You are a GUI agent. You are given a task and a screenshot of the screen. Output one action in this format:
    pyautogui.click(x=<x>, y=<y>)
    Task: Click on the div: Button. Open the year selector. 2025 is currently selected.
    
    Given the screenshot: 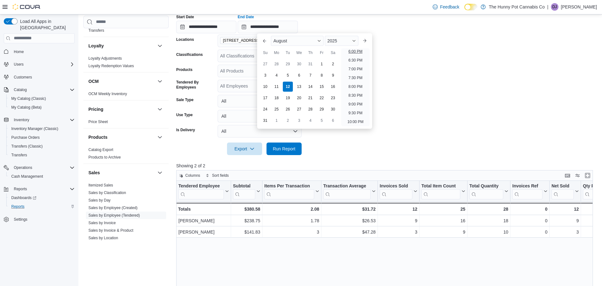 What is the action you would take?
    pyautogui.click(x=341, y=41)
    